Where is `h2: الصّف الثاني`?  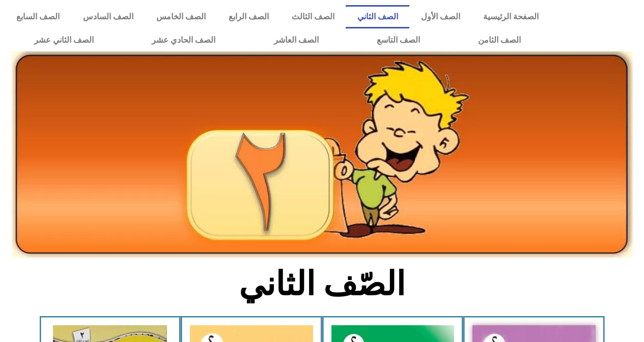 h2: الصّف الثاني is located at coordinates (322, 284).